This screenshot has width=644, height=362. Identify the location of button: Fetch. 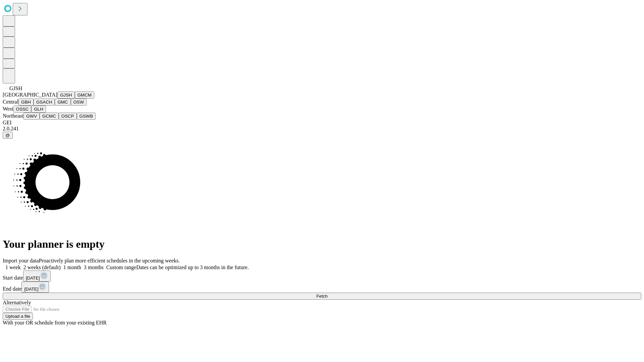
(322, 296).